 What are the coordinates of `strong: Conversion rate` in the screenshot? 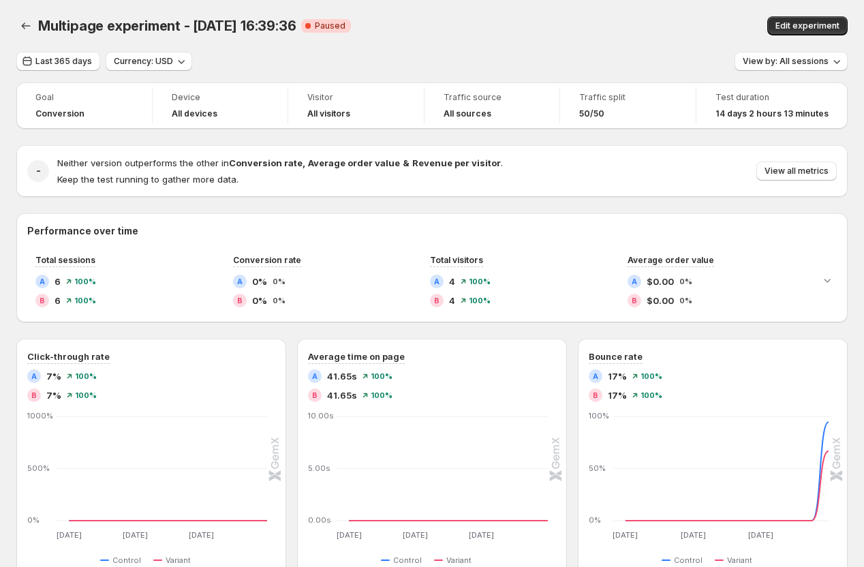 It's located at (266, 163).